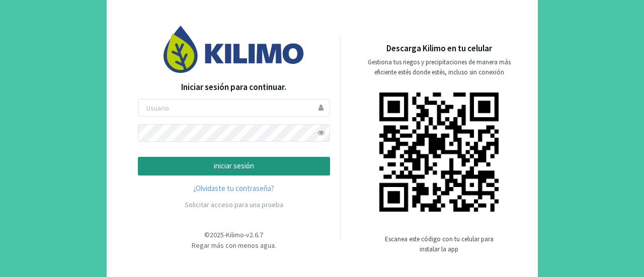  I want to click on button: iniciar sesión, so click(234, 166).